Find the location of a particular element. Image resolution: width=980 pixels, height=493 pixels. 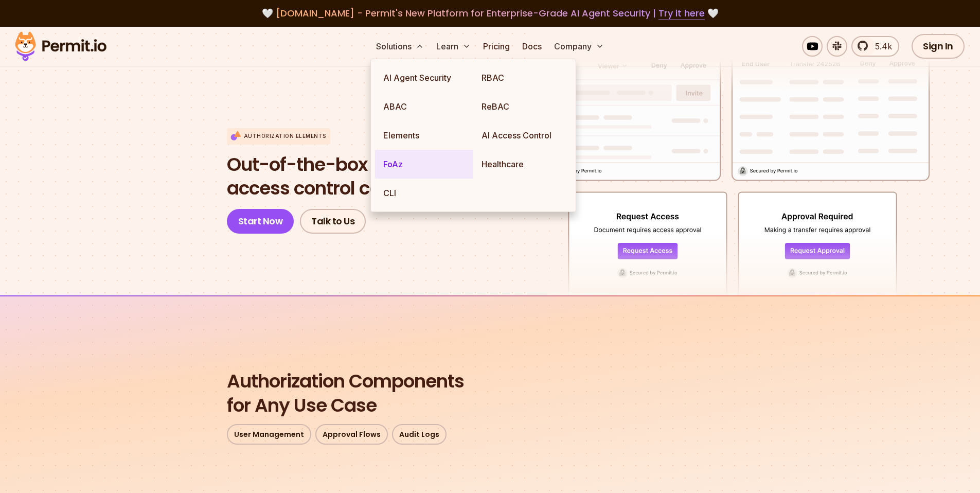

a: ReBAC is located at coordinates (523, 107).